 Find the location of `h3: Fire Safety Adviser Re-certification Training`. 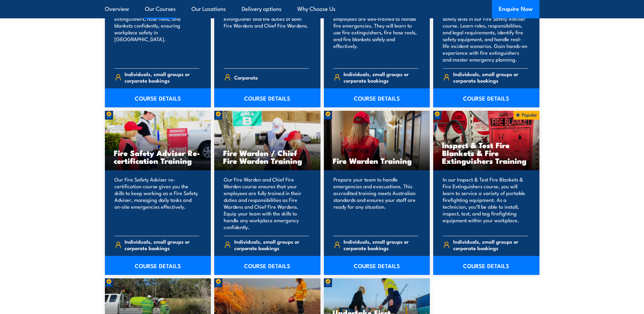

h3: Fire Safety Adviser Re-certification Training is located at coordinates (158, 157).